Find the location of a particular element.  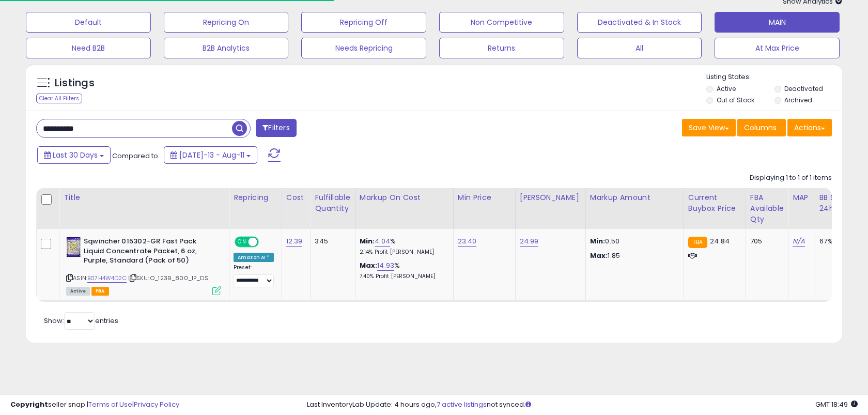

div: Preset: is located at coordinates (254, 275).